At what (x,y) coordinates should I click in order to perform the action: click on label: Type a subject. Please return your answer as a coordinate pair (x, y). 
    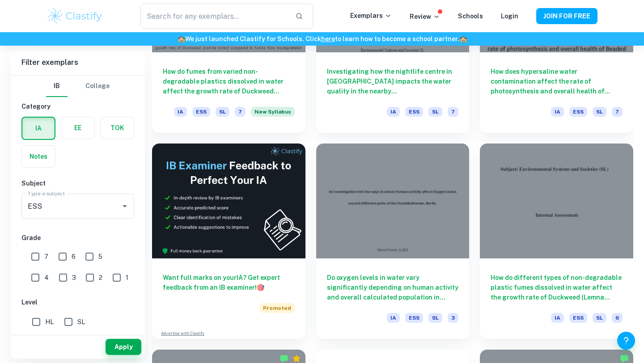
    Looking at the image, I should click on (46, 193).